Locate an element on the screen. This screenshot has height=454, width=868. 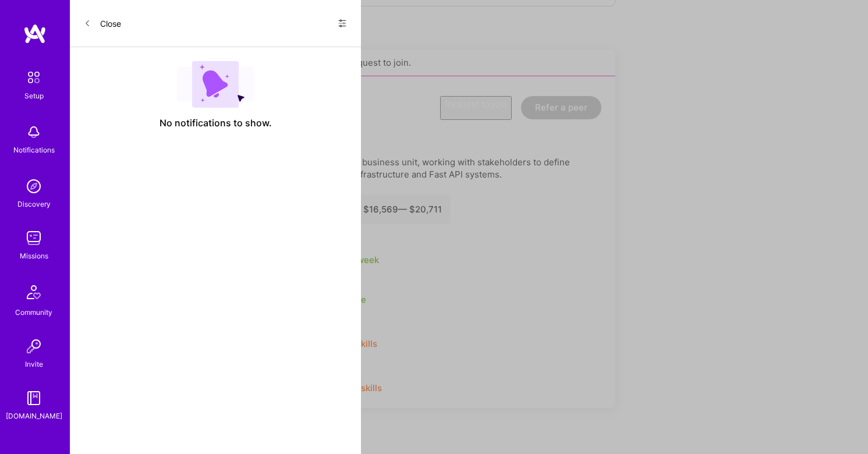
img: teamwork is located at coordinates (34, 238).